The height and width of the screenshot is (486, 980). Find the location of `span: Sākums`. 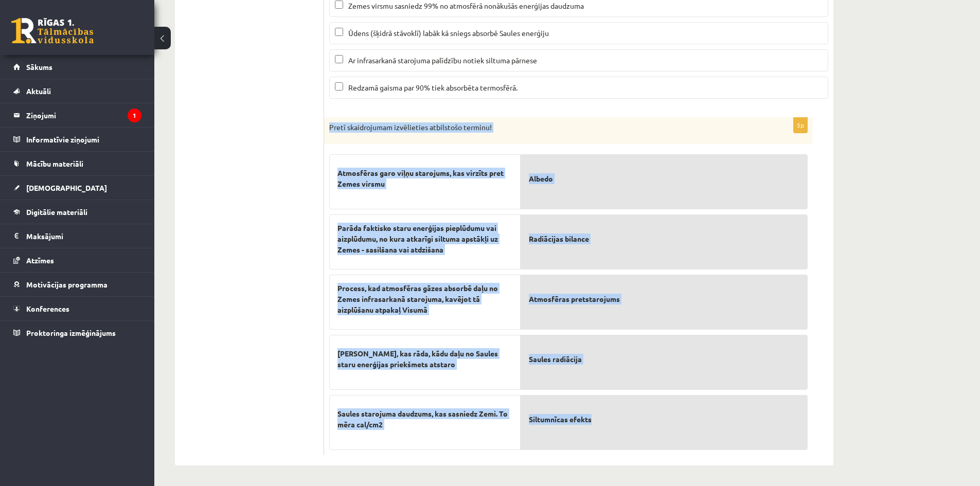

span: Sākums is located at coordinates (39, 67).